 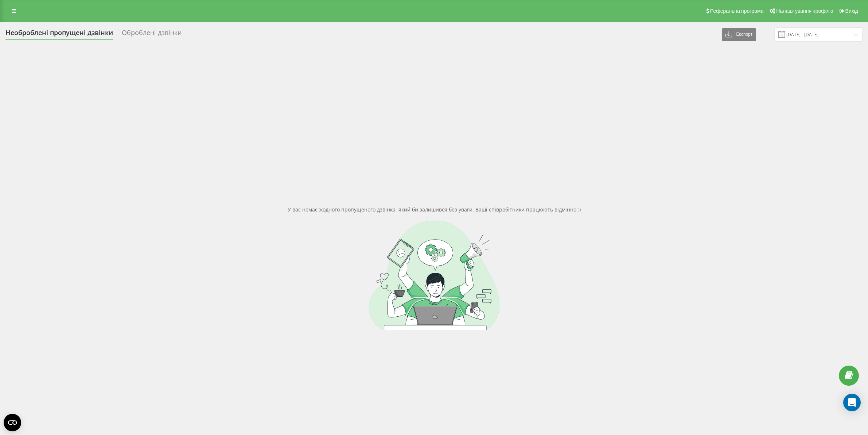 I want to click on span: Реферальна програма, so click(x=737, y=11).